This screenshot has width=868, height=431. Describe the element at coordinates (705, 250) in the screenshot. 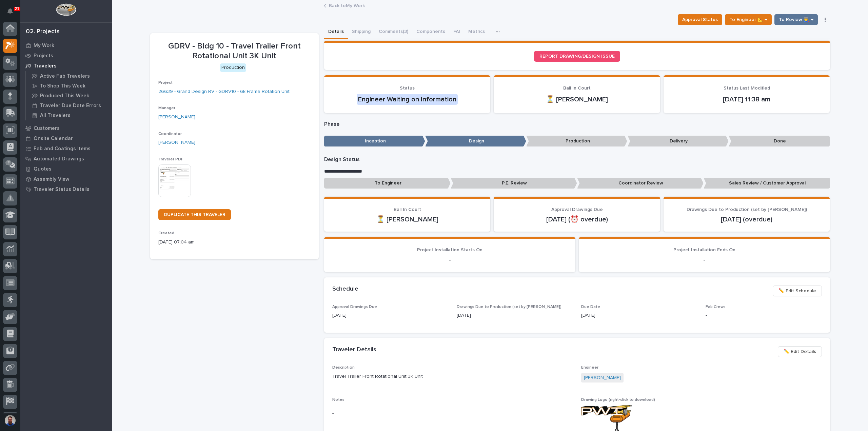

I see `span: Project Installation Ends On` at that location.